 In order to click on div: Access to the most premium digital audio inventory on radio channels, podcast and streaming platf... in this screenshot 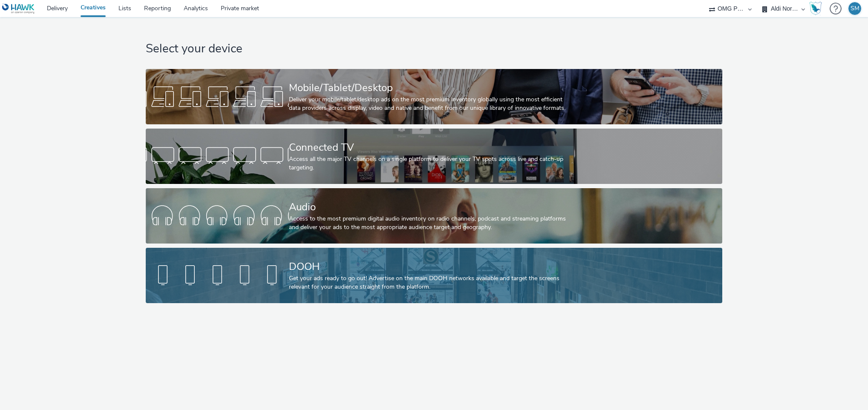, I will do `click(432, 223)`.